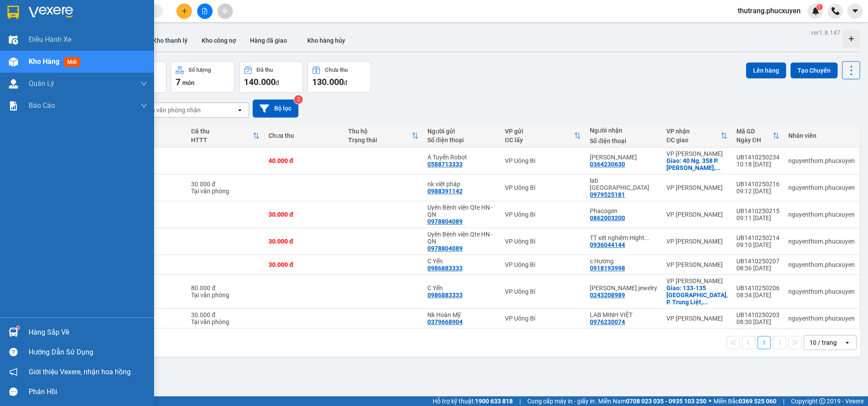 This screenshot has width=868, height=406. What do you see at coordinates (539, 131) in the screenshot?
I see `div: VP gửi` at bounding box center [539, 131].